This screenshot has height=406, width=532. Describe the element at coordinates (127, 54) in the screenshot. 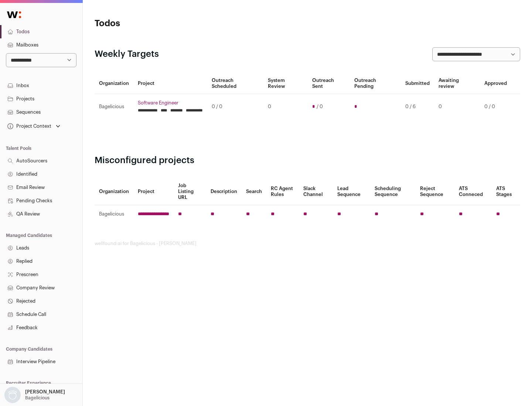

I see `h2: Weekly Targets` at that location.